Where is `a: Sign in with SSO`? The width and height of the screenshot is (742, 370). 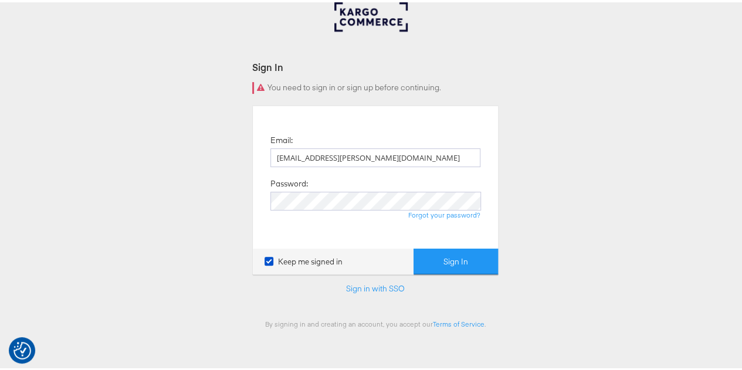
a: Sign in with SSO is located at coordinates (376, 286).